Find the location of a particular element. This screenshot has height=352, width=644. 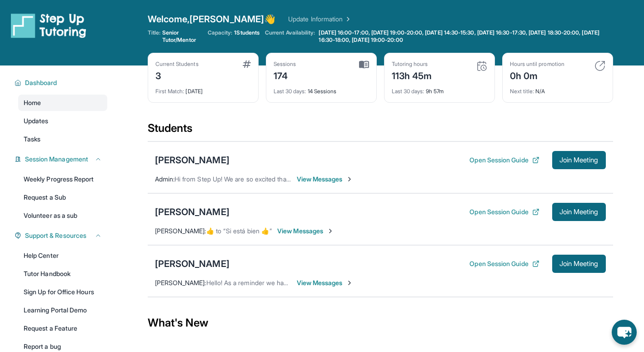

a: Request a Feature is located at coordinates (63, 328).